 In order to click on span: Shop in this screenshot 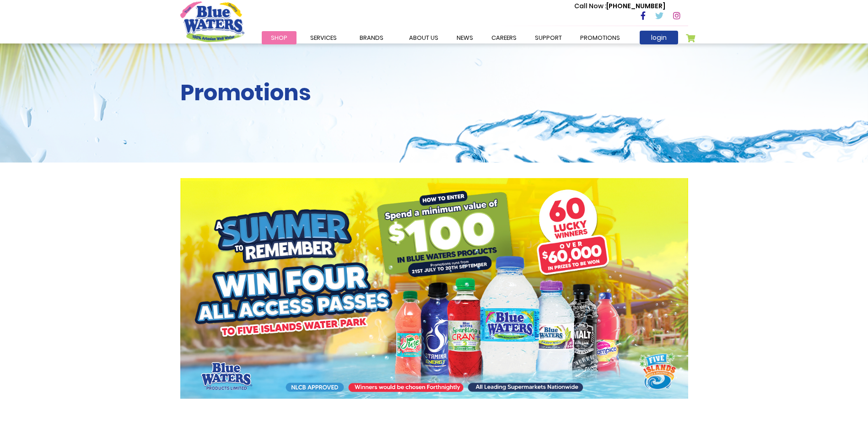, I will do `click(279, 38)`.